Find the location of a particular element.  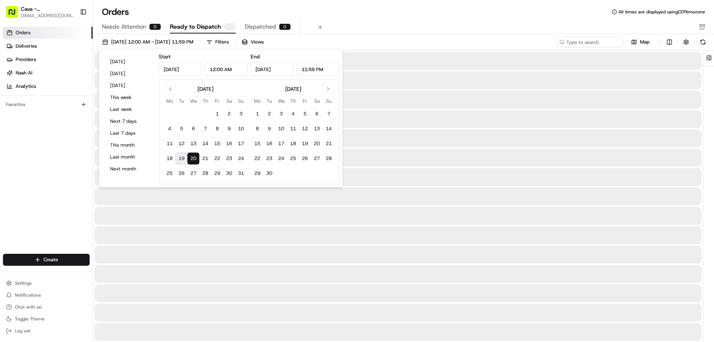

button: Create is located at coordinates (46, 259).